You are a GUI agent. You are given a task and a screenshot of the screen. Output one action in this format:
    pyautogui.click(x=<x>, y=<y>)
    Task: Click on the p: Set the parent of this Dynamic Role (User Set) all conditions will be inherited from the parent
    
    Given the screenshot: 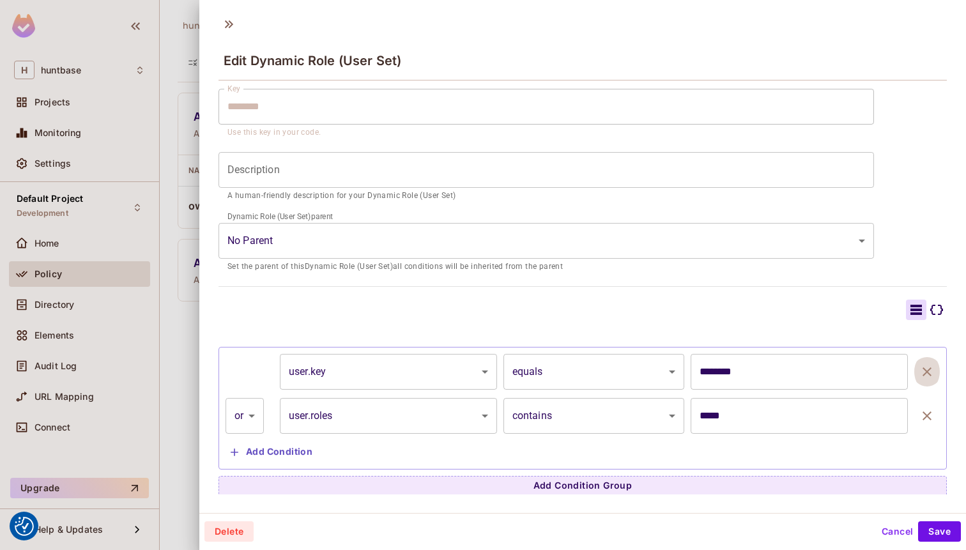 What is the action you would take?
    pyautogui.click(x=546, y=267)
    